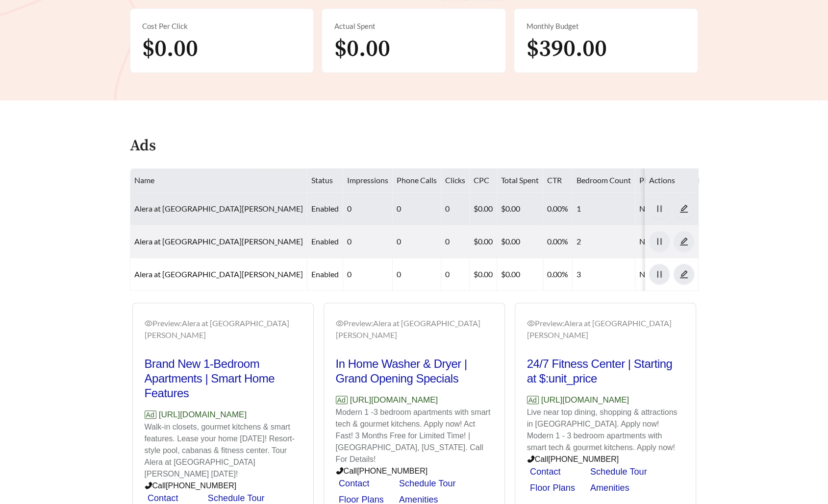  What do you see at coordinates (456, 180) in the screenshot?
I see `th: Clicks` at bounding box center [456, 180].